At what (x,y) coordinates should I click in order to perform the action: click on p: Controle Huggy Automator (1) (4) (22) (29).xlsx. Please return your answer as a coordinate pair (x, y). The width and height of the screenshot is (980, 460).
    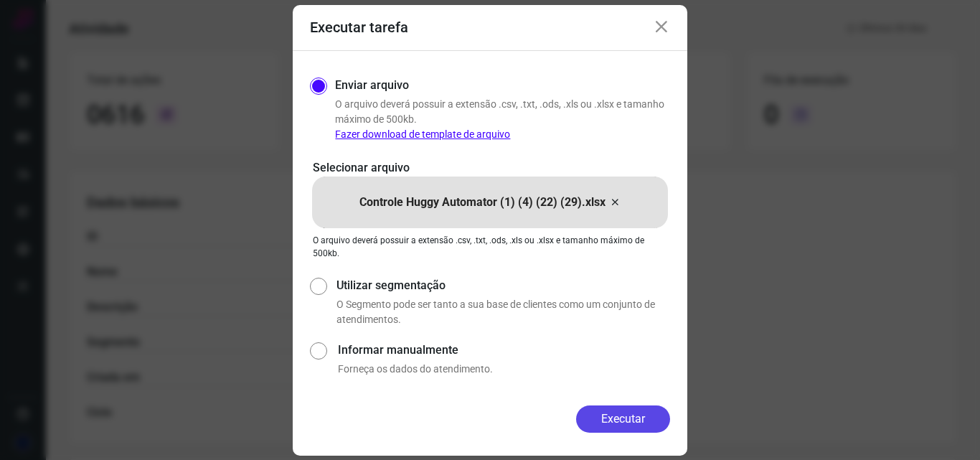
    Looking at the image, I should click on (482, 202).